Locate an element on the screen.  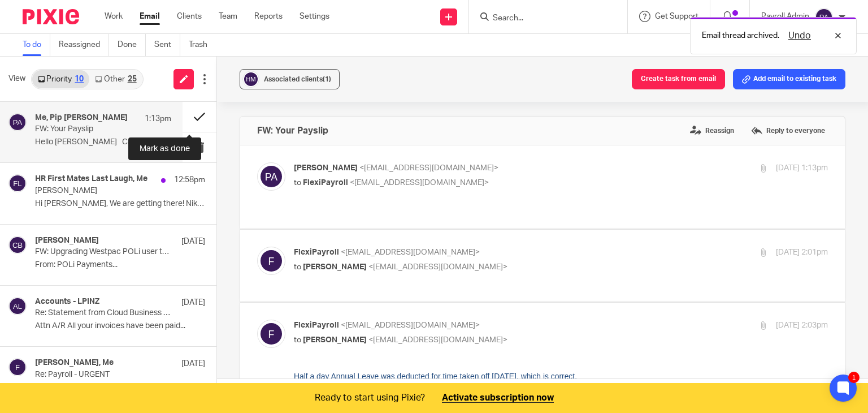
a: Sent is located at coordinates (168, 44).